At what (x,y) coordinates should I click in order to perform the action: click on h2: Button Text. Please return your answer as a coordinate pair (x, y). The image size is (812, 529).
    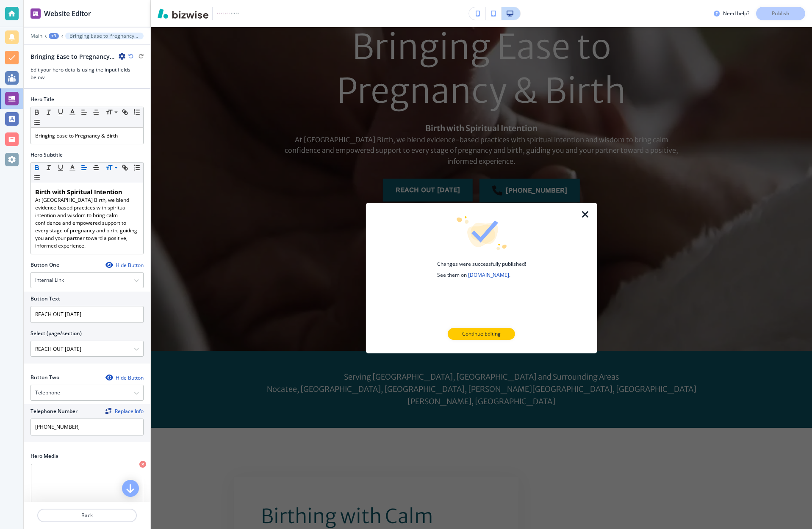
    Looking at the image, I should click on (45, 299).